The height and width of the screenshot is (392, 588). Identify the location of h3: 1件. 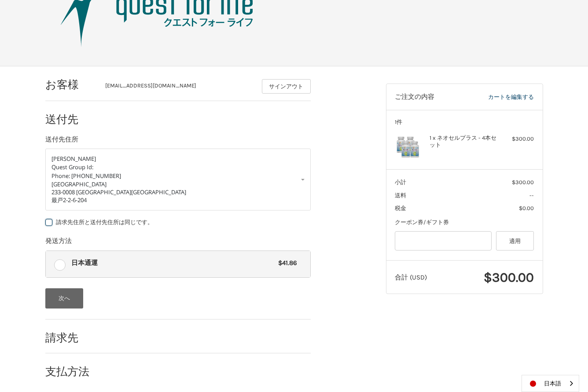
(464, 122).